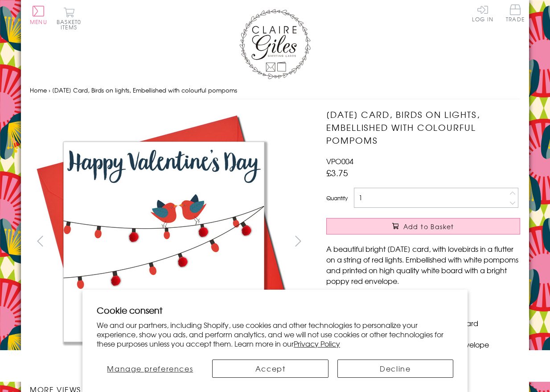 The width and height of the screenshot is (550, 392). I want to click on nav: breadcrumbs, so click(275, 90).